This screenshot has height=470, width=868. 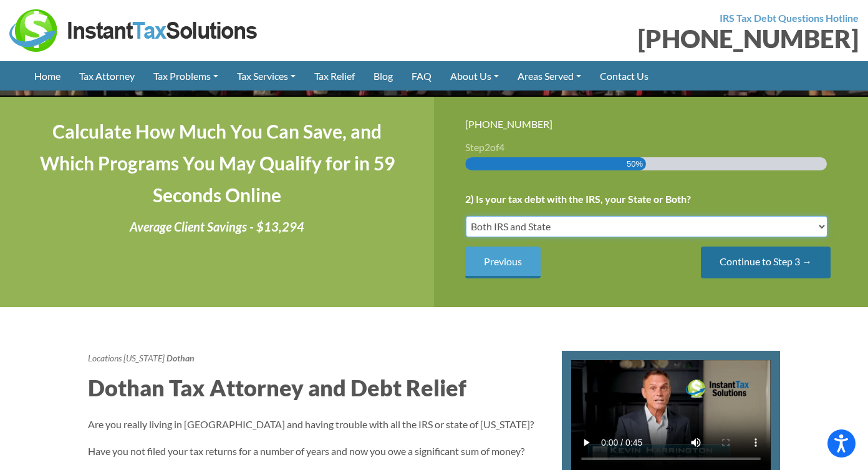 What do you see at coordinates (217, 163) in the screenshot?
I see `h4: Calculate How Much You Can Save, and Which Programs You May Qualify for in 59 Seconds Online` at bounding box center [217, 163].